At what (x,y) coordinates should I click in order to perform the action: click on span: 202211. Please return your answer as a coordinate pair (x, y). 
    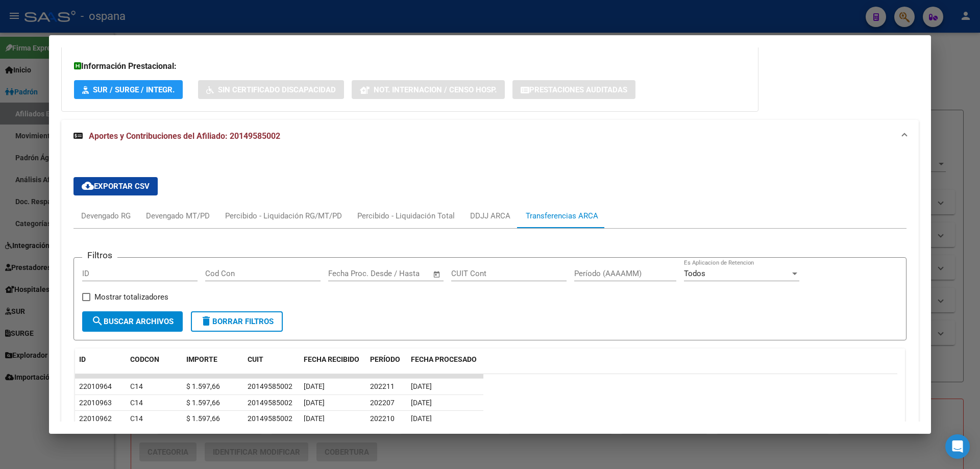
    Looking at the image, I should click on (382, 386).